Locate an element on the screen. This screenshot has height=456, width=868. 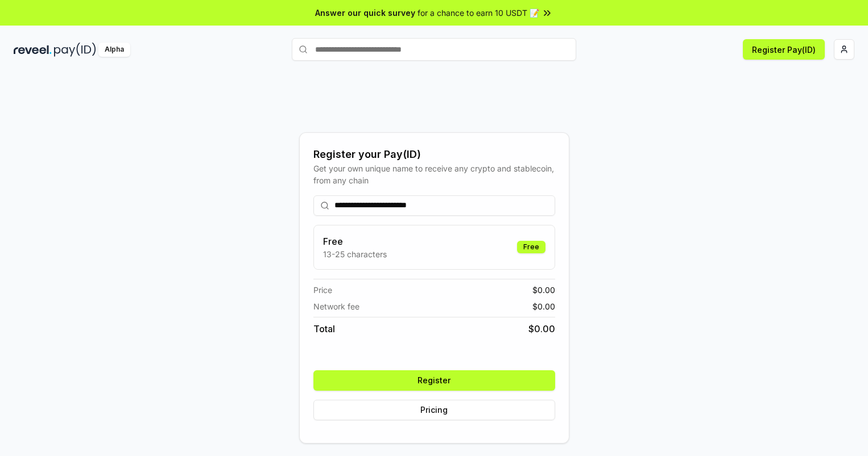
div: Get your own unique name to receive any crypto and stablecoin, from any chain is located at coordinates (434, 174).